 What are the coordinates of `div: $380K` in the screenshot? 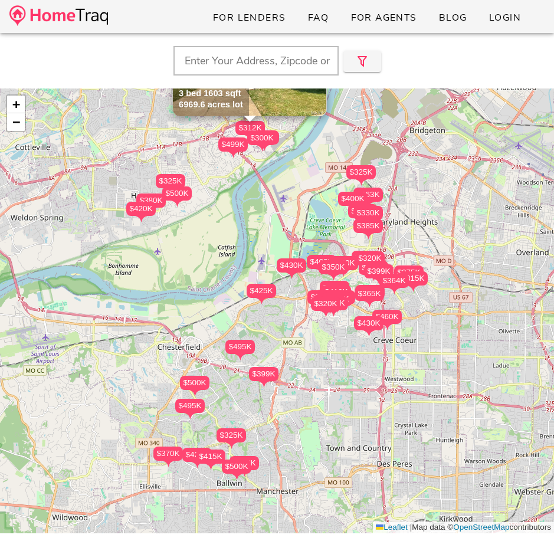 It's located at (151, 203).